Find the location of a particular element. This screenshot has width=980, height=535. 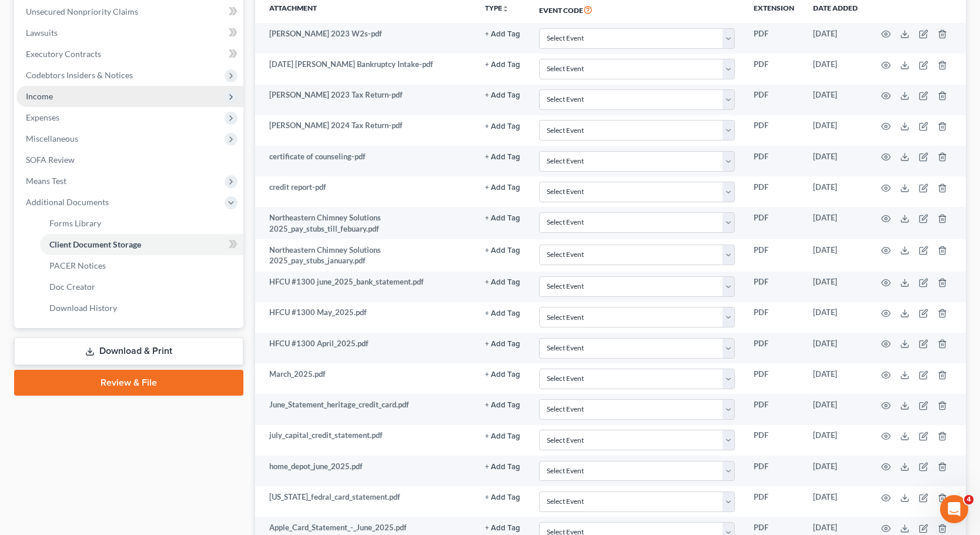

td: HFCU #1300 june_2025_bank_statement.pdf is located at coordinates (365, 287).